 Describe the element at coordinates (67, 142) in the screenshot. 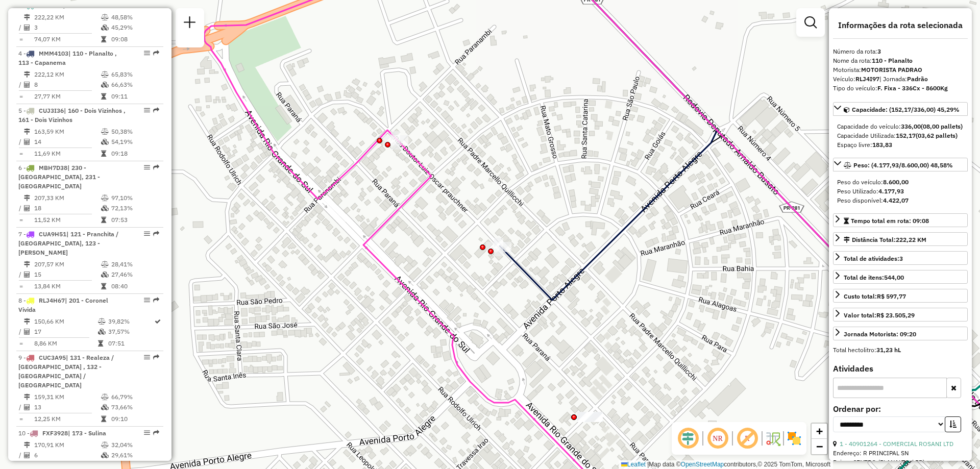

I see `td: 14` at that location.